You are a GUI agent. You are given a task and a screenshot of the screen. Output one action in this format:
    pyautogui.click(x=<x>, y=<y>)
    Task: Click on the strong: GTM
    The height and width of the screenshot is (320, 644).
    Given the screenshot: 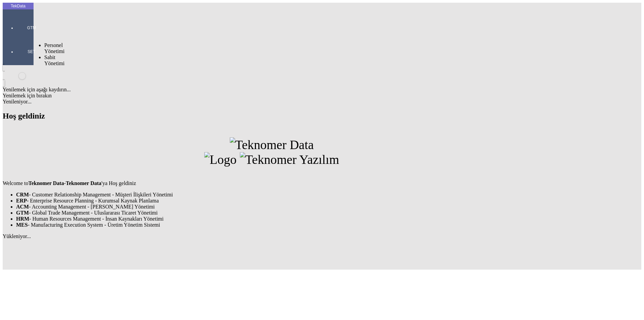 What is the action you would take?
    pyautogui.click(x=23, y=213)
    